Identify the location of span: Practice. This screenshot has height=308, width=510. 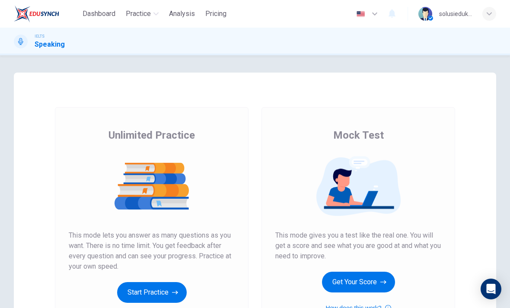
(138, 14).